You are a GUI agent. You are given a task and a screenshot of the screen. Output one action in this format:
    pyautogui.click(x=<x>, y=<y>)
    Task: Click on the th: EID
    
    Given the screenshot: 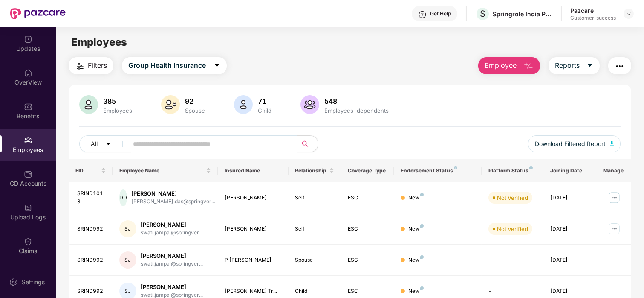 What is the action you would take?
    pyautogui.click(x=90, y=171)
    